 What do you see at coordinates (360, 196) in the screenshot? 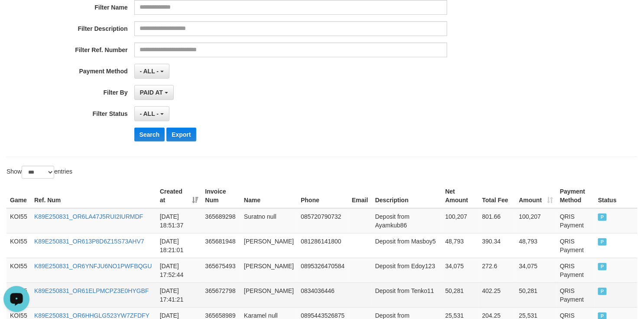
I see `th: Email` at bounding box center [360, 196].